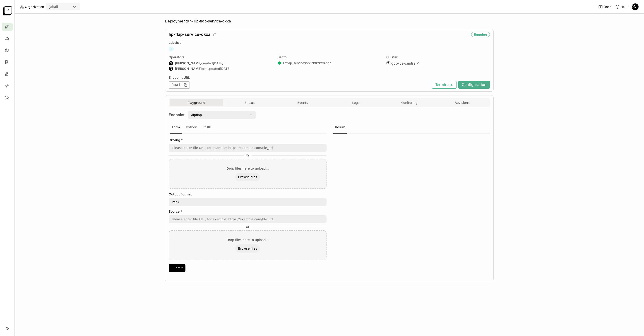 The width and height of the screenshot is (644, 336). I want to click on input: Selected jabali., so click(59, 7).